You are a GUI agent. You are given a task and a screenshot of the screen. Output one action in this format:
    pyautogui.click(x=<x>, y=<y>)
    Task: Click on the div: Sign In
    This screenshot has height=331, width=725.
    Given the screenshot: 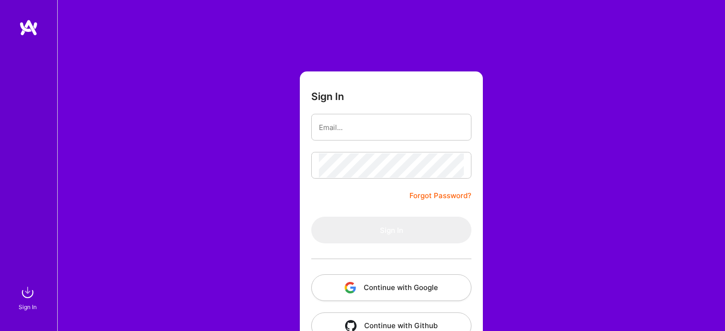 What is the action you would take?
    pyautogui.click(x=28, y=307)
    